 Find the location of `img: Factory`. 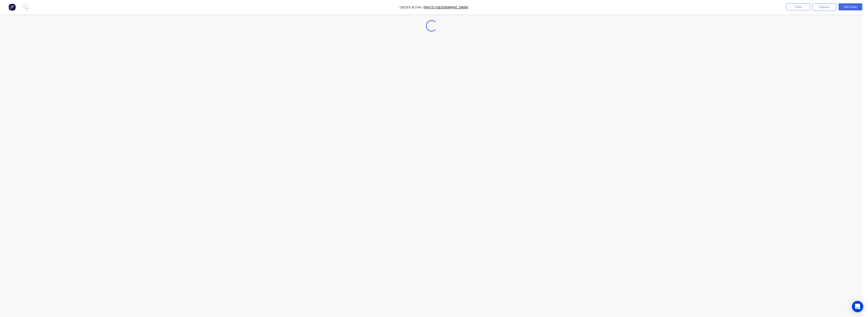

img: Factory is located at coordinates (12, 7).